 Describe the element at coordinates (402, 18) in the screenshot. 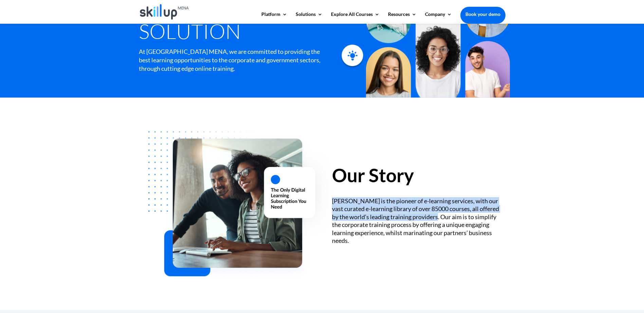

I see `a: Resources` at that location.